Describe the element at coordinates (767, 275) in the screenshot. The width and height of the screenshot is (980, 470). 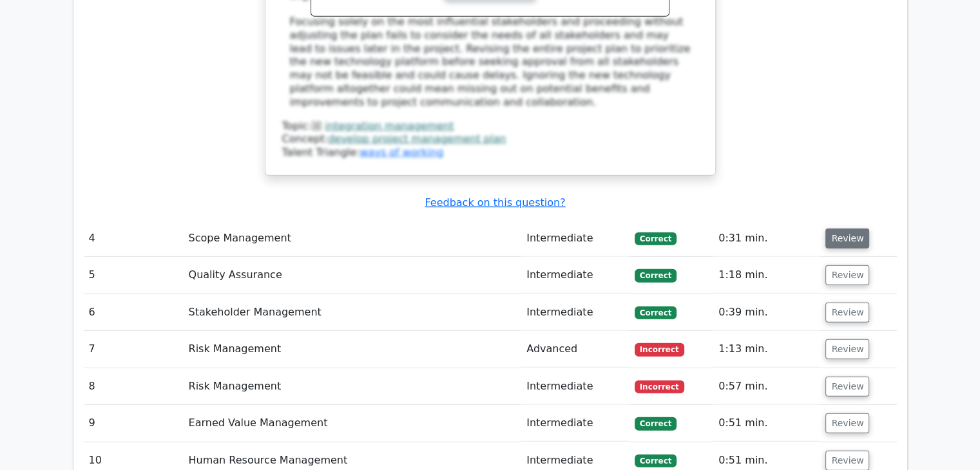
I see `td: 1:18 min.` at that location.